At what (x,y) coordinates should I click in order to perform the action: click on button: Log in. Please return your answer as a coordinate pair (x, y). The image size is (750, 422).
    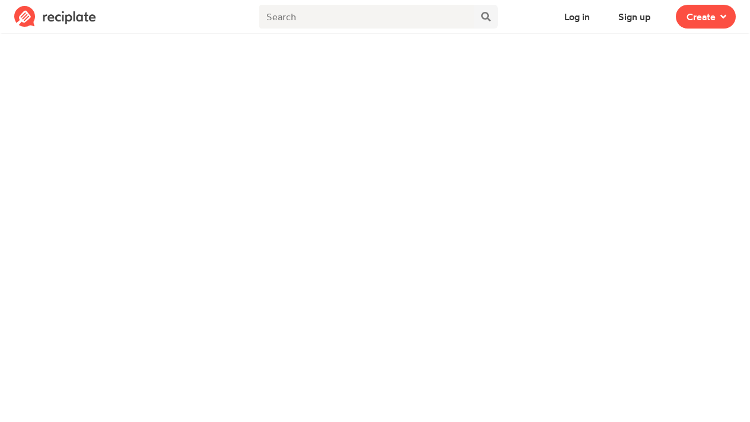
    Looking at the image, I should click on (577, 17).